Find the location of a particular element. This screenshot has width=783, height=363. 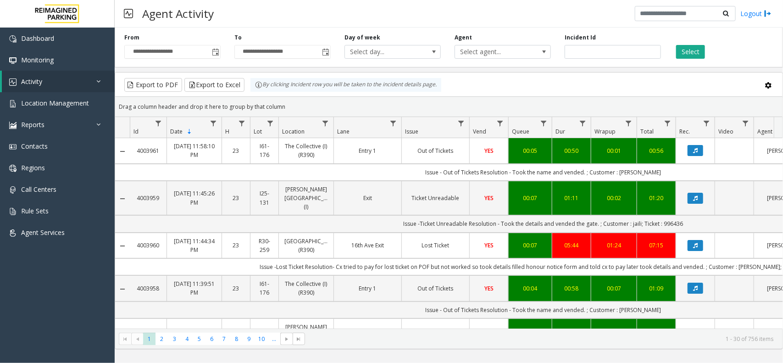

h3: Agent Activity is located at coordinates (178, 13).